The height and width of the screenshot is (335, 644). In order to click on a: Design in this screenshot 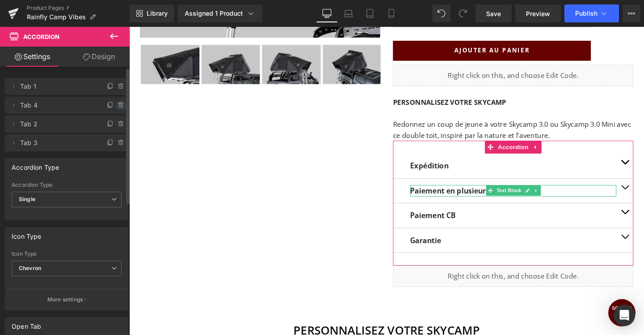, I will do `click(99, 56)`.